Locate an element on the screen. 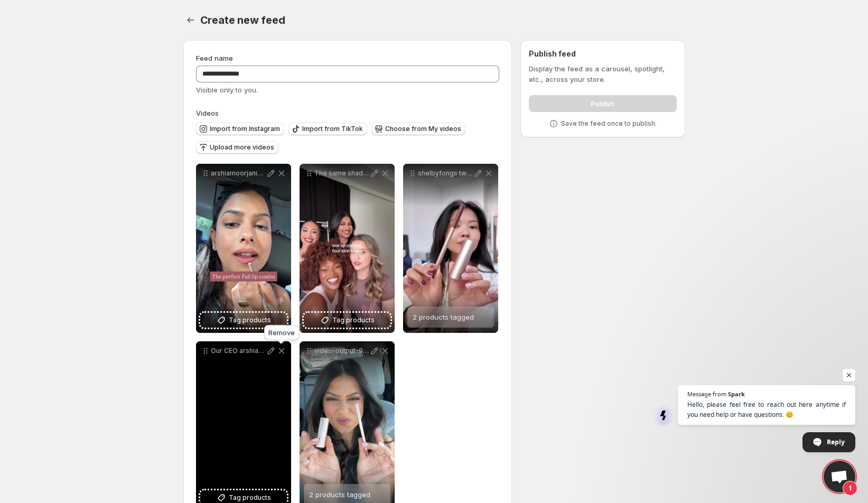 This screenshot has height=503, width=868. span: Feed name is located at coordinates (215, 58).